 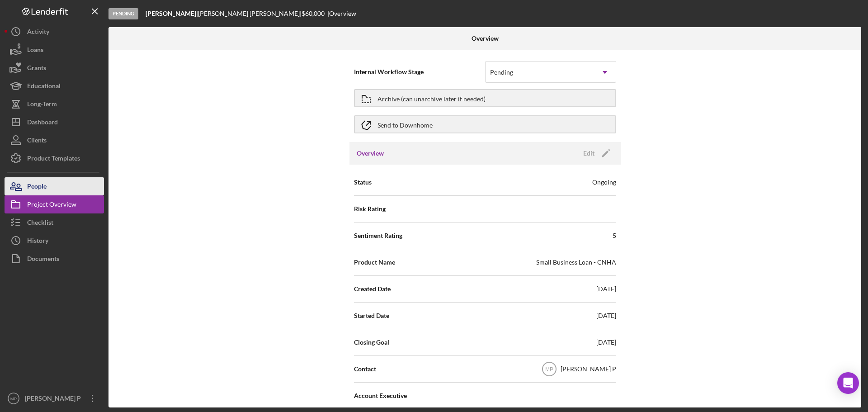 I want to click on div: History, so click(x=38, y=241).